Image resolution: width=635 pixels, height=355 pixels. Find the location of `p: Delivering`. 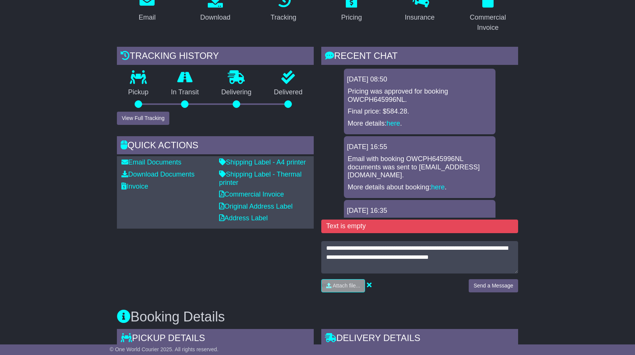

p: Delivering is located at coordinates (236, 92).